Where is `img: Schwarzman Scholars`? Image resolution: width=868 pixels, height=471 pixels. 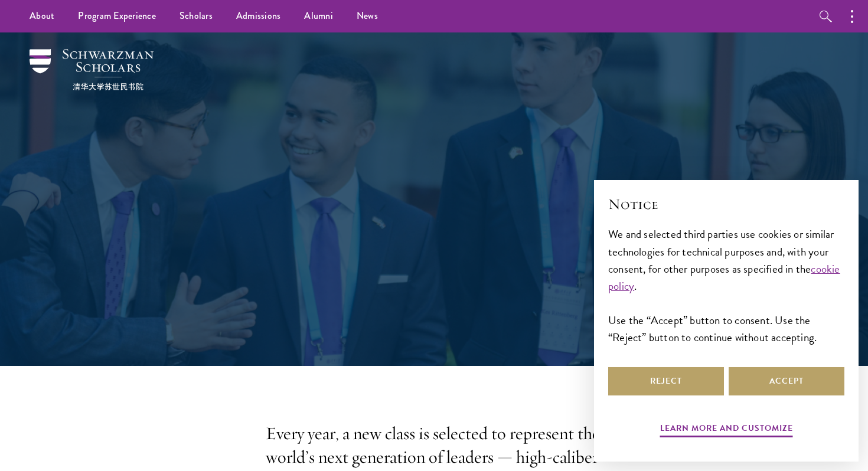 img: Schwarzman Scholars is located at coordinates (91, 70).